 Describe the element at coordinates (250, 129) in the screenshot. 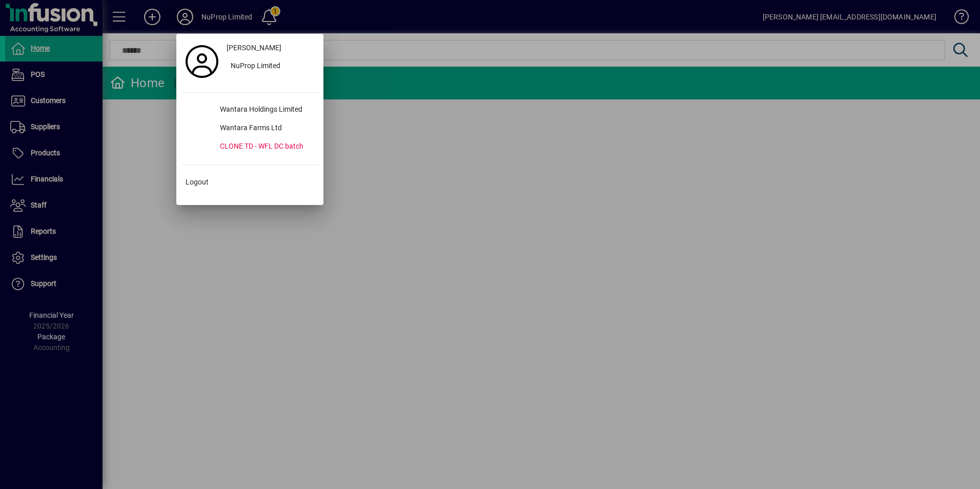

I see `button: Wantara Farms Ltd` at that location.